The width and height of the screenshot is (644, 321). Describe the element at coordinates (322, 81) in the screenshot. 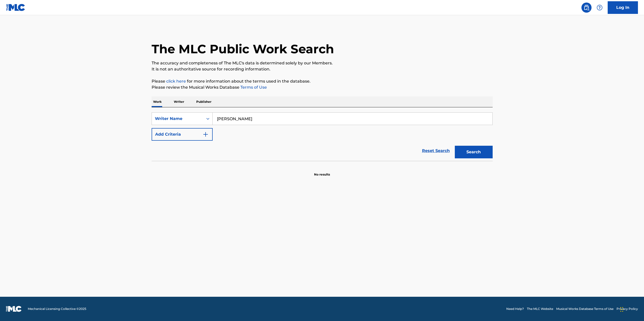

I see `p: Please for more information about the terms used in the database.` at that location.